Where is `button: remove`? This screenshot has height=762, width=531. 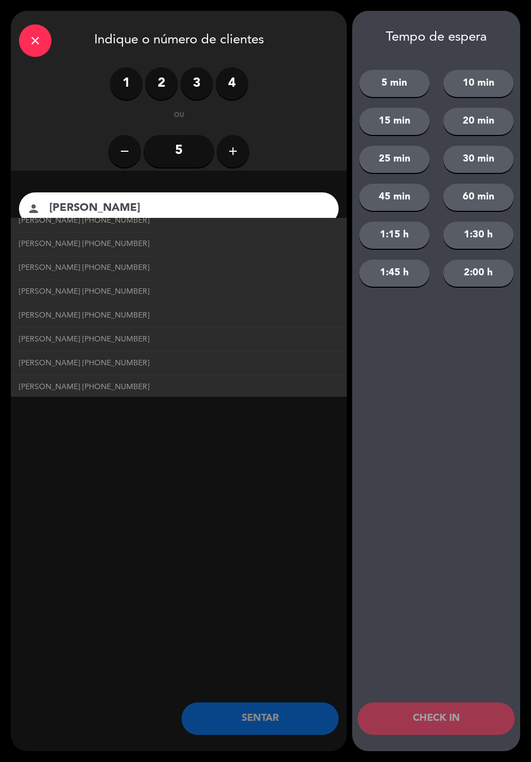 button: remove is located at coordinates (125, 151).